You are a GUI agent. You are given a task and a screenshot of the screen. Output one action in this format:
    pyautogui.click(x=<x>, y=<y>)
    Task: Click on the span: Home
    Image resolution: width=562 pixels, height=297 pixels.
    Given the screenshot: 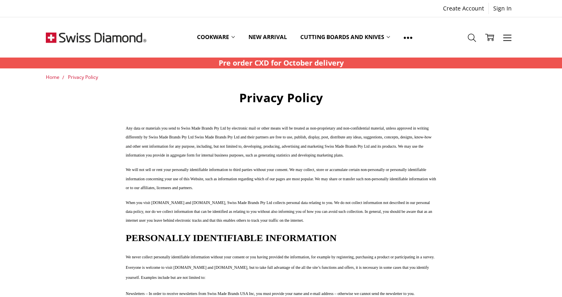 What is the action you would take?
    pyautogui.click(x=53, y=77)
    